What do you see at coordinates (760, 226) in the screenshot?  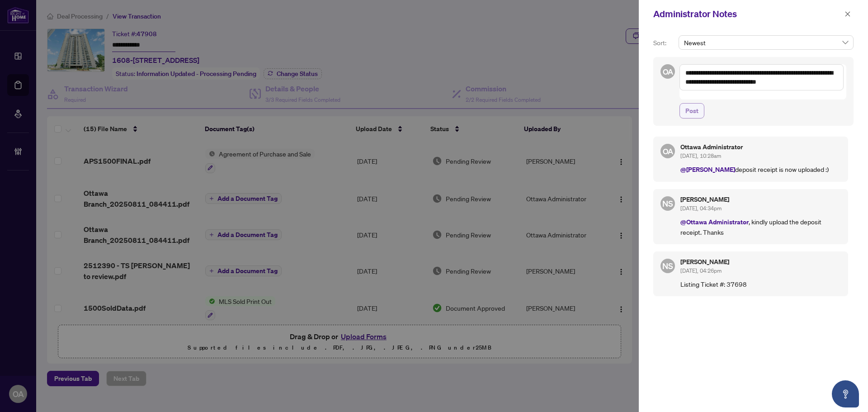 I see `p: , kindly upload the deposit receipt. Thanks` at bounding box center [760, 226].